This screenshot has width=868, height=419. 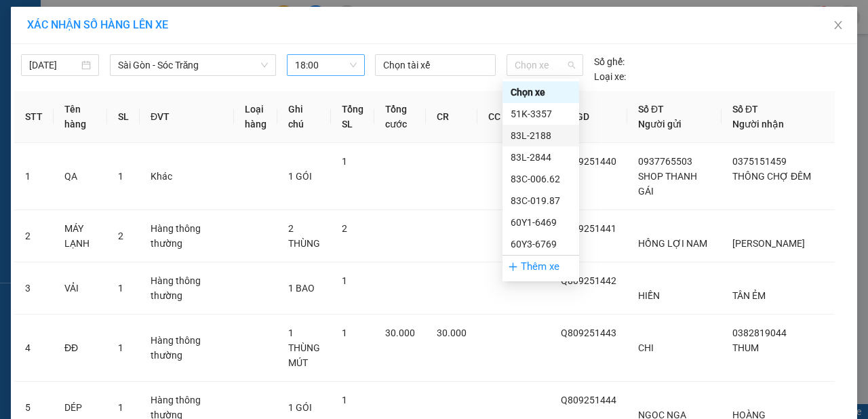 I want to click on span: SHOP THANH GÁI, so click(x=667, y=184).